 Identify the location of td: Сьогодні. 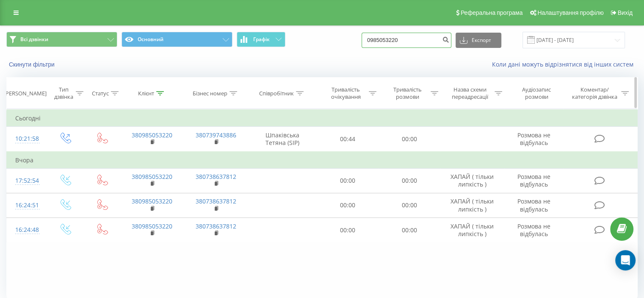
(322, 118).